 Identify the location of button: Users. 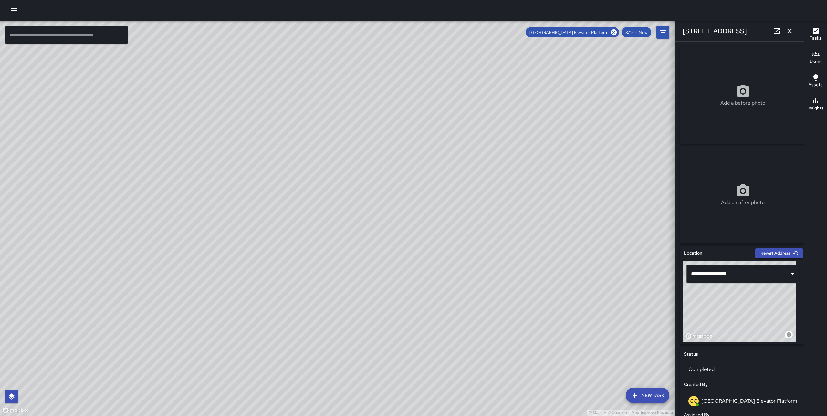
(816, 58).